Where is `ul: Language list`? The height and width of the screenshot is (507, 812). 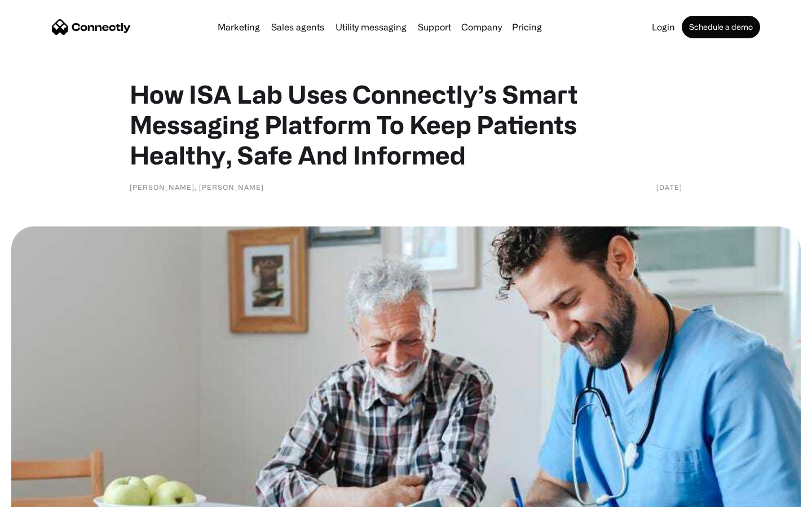
ul: Language list is located at coordinates (45, 495).